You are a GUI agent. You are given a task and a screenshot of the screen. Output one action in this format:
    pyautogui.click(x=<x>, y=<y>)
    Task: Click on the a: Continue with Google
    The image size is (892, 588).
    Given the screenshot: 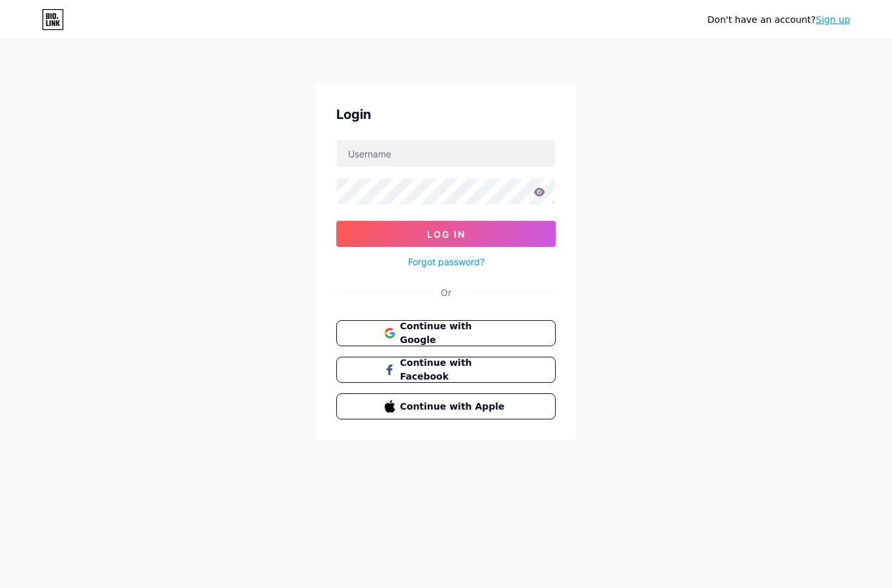 What is the action you would take?
    pyautogui.click(x=446, y=333)
    